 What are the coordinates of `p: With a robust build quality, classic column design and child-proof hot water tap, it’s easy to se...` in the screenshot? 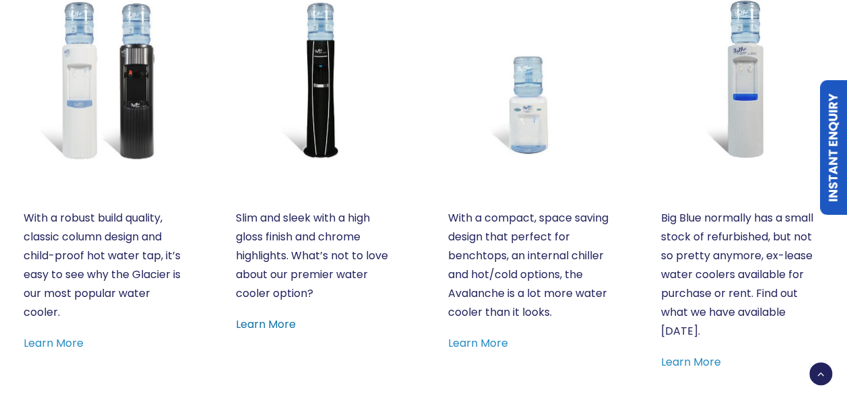 It's located at (105, 266).